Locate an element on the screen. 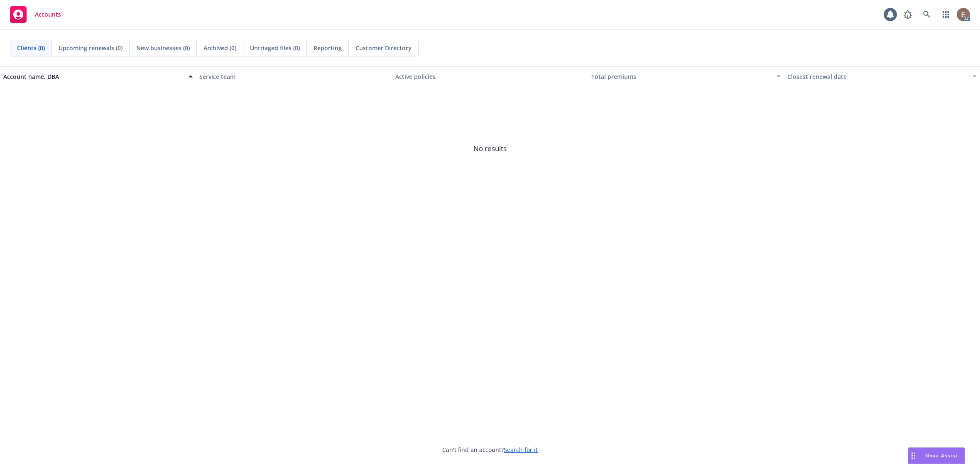 Image resolution: width=980 pixels, height=464 pixels. div: Closest renewal date is located at coordinates (878, 76).